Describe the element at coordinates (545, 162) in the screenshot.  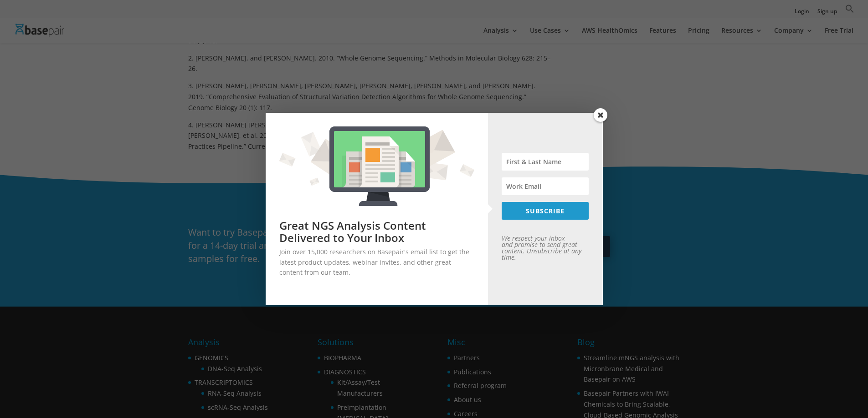
I see `input: First & Last Name` at that location.